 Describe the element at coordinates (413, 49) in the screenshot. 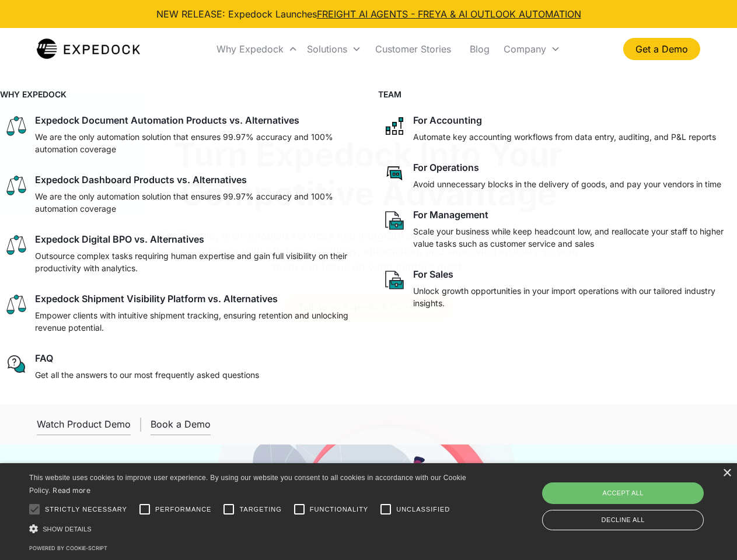

I see `a: Customer Stories` at that location.